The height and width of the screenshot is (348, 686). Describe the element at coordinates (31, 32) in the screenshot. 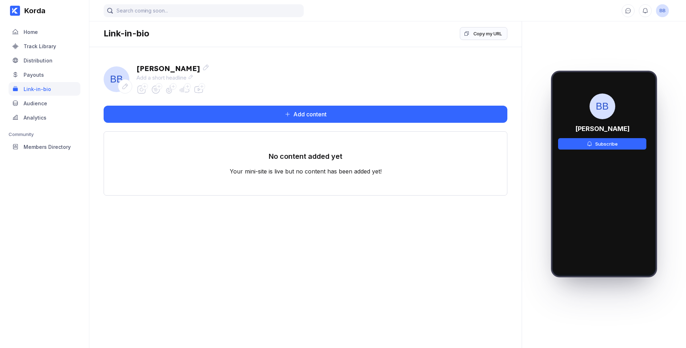

I see `div: Home` at that location.